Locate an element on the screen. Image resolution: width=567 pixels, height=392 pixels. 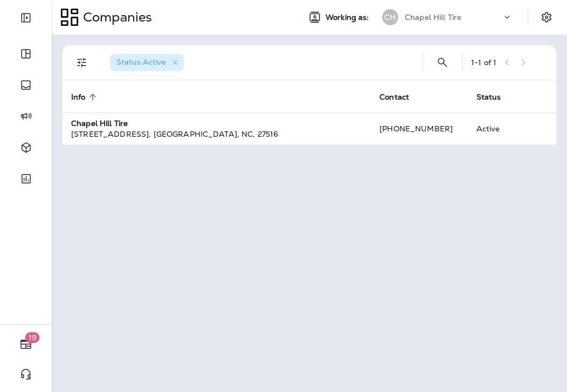
div: CH is located at coordinates (390, 17).